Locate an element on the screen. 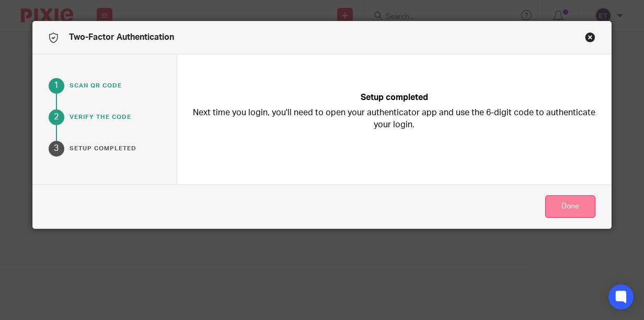  p: verify the code is located at coordinates (101, 117).